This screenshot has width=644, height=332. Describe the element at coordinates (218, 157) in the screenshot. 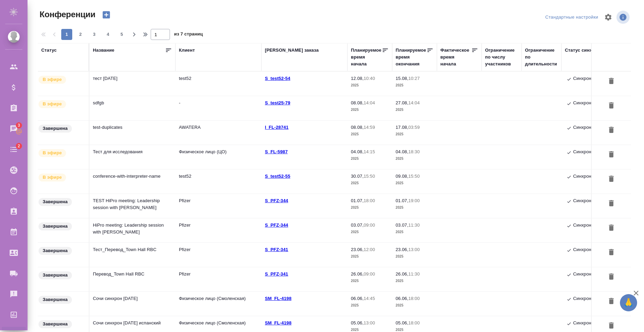

I see `td: Физическое лицо (ЦО)` at that location.